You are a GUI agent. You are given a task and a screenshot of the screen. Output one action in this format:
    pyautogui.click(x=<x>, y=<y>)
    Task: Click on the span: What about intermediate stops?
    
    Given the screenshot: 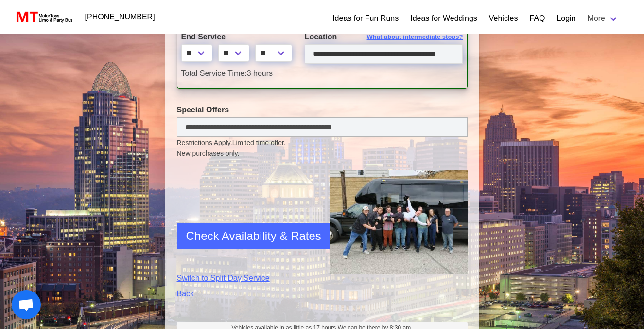 What is the action you would take?
    pyautogui.click(x=415, y=37)
    